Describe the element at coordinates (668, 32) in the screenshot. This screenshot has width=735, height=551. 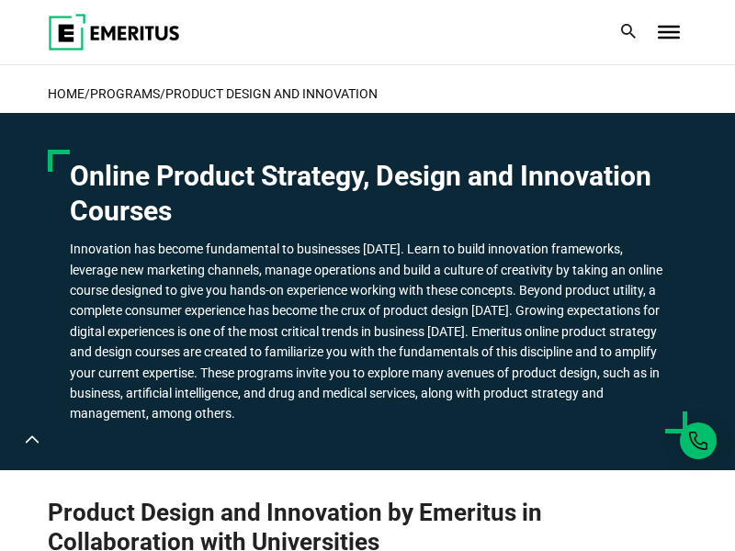
I see `button: Toggle Menu` at that location.